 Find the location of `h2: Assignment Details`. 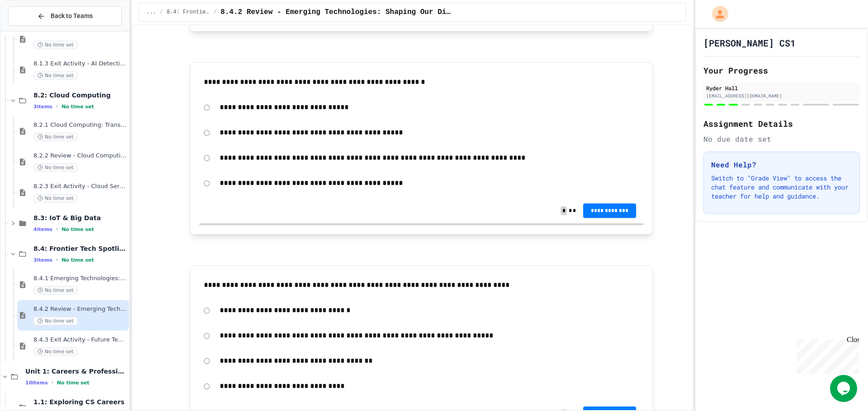

h2: Assignment Details is located at coordinates (781, 124).